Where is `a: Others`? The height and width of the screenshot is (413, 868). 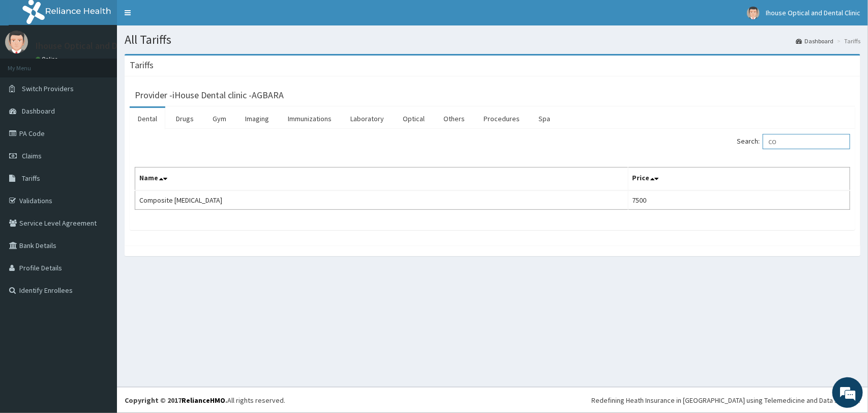 a: Others is located at coordinates (454, 118).